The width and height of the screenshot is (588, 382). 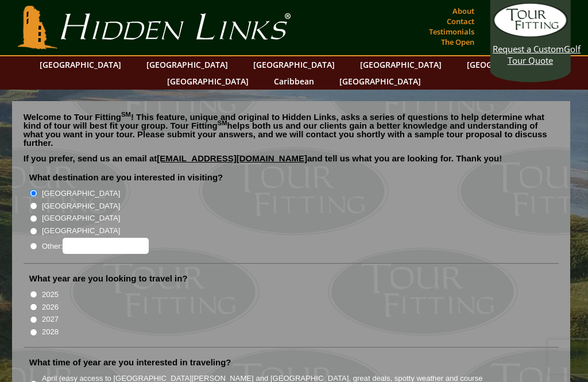 I want to click on a: About, so click(x=464, y=11).